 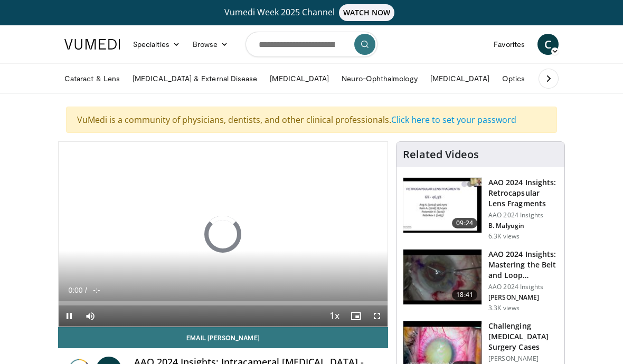 I want to click on button: Fullscreen, so click(x=377, y=316).